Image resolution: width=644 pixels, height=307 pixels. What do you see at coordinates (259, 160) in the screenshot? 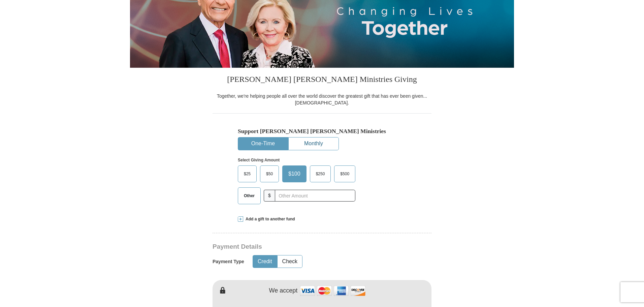
I see `strong: Select Giving Amount` at bounding box center [259, 160].